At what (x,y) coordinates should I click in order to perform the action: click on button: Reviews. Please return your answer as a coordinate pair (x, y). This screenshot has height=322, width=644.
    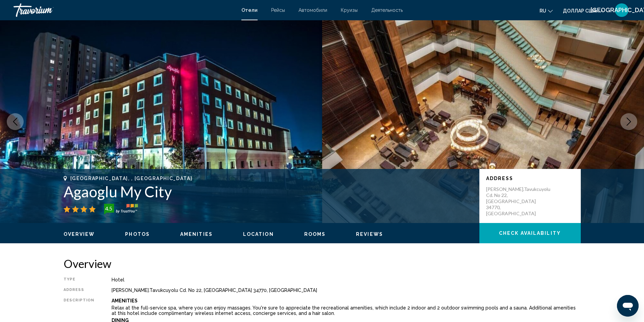
    Looking at the image, I should click on (369, 234).